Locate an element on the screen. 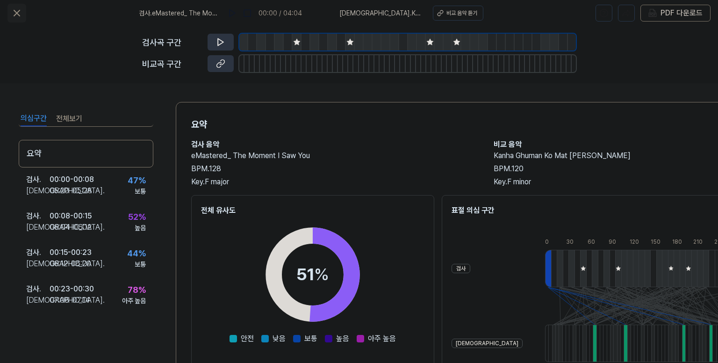  div: Key. F major is located at coordinates (333, 182).